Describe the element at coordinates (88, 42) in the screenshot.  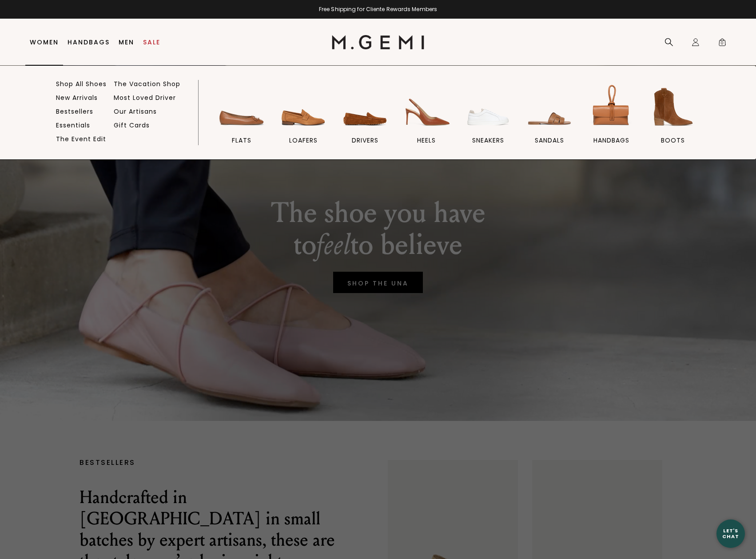
I see `a: Handbags` at that location.